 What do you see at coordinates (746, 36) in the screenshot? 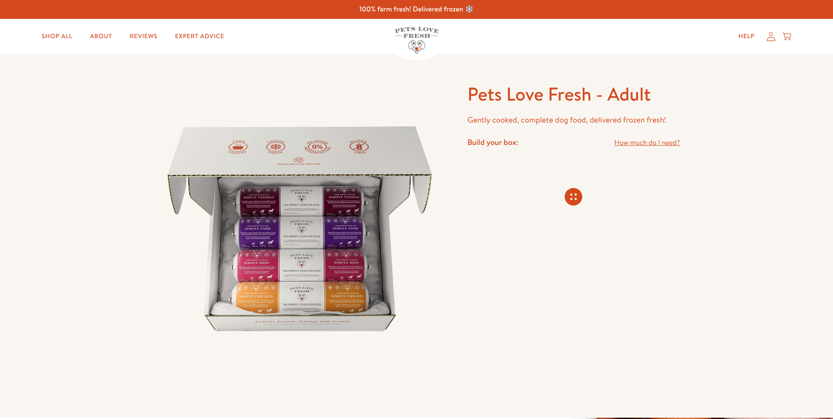
I see `a: Help` at bounding box center [746, 36].